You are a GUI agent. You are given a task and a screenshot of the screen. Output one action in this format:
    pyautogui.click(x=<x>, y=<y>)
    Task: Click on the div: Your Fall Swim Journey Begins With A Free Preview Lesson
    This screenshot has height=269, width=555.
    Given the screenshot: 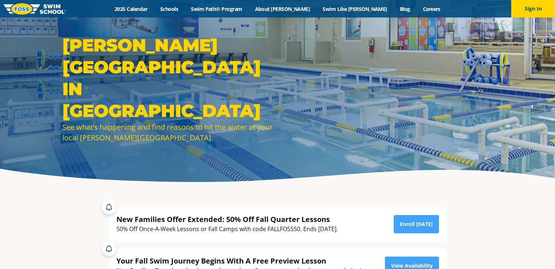 What is the action you would take?
    pyautogui.click(x=239, y=261)
    